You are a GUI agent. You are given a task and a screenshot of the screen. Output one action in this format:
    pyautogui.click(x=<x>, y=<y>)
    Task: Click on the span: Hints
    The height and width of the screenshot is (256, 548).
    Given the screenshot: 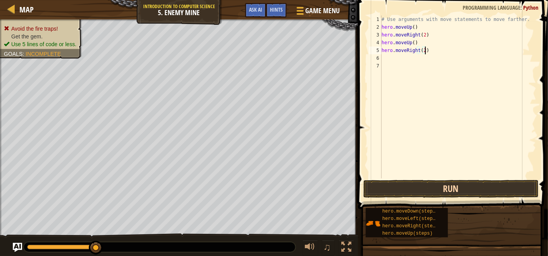 What is the action you would take?
    pyautogui.click(x=276, y=9)
    